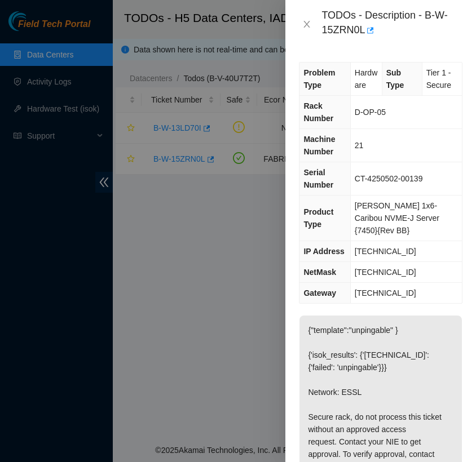 The image size is (476, 462). What do you see at coordinates (318, 218) in the screenshot?
I see `span: Product Type` at bounding box center [318, 218].